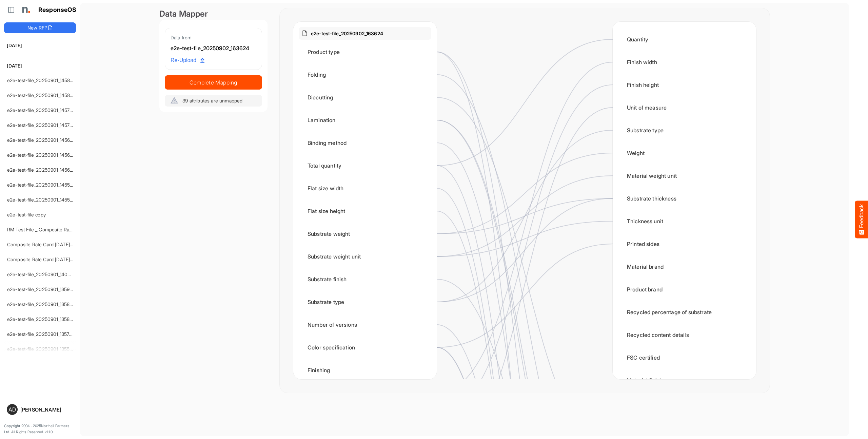 This screenshot has width=868, height=439. I want to click on div: Substrate weight, so click(365, 233).